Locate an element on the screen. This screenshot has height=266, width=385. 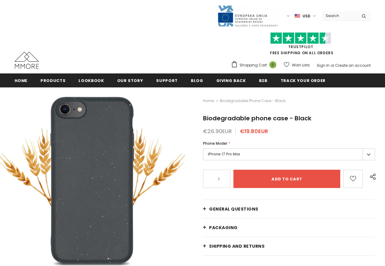
span: 0 is located at coordinates (273, 65).